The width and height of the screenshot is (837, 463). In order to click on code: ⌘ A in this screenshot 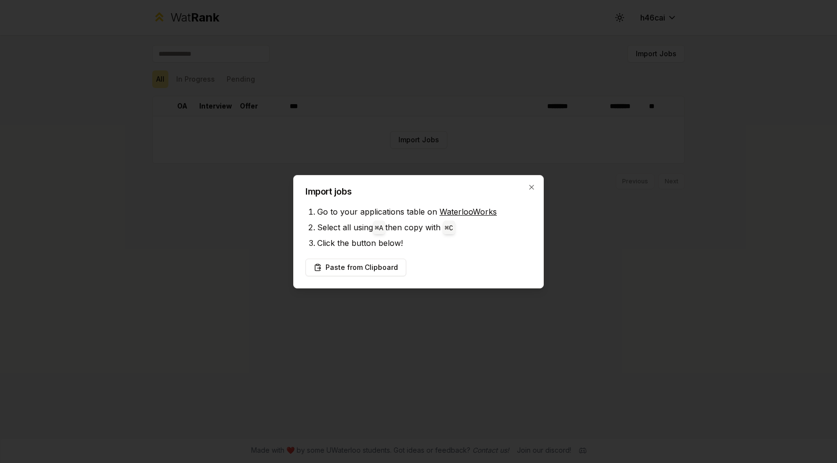, I will do `click(379, 229)`.